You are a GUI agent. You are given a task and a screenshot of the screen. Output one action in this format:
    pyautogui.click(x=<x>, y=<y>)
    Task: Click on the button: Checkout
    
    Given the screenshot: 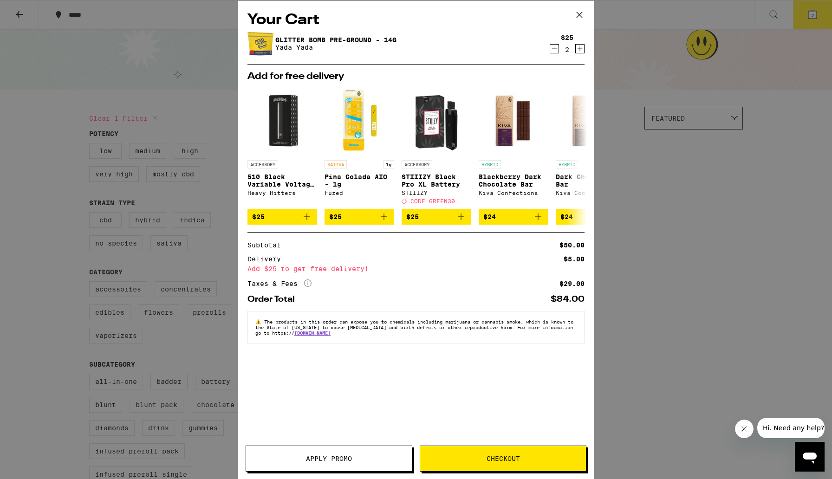 What is the action you would take?
    pyautogui.click(x=503, y=459)
    